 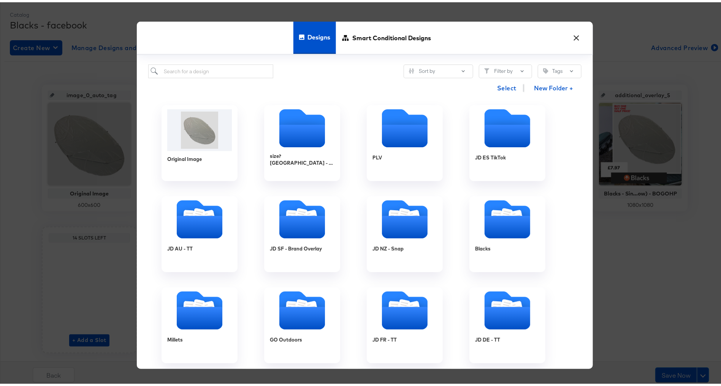 I want to click on svg: Tag, so click(x=546, y=69).